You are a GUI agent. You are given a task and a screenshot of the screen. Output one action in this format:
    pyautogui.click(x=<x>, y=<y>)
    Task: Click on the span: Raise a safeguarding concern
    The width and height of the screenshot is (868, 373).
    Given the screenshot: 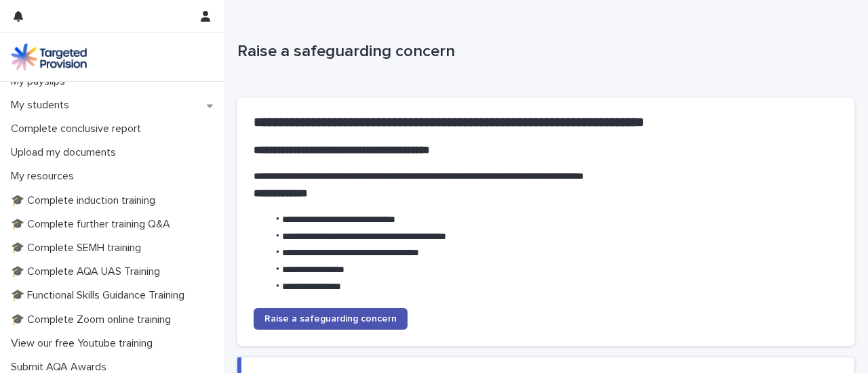 What is the action you would take?
    pyautogui.click(x=330, y=319)
    